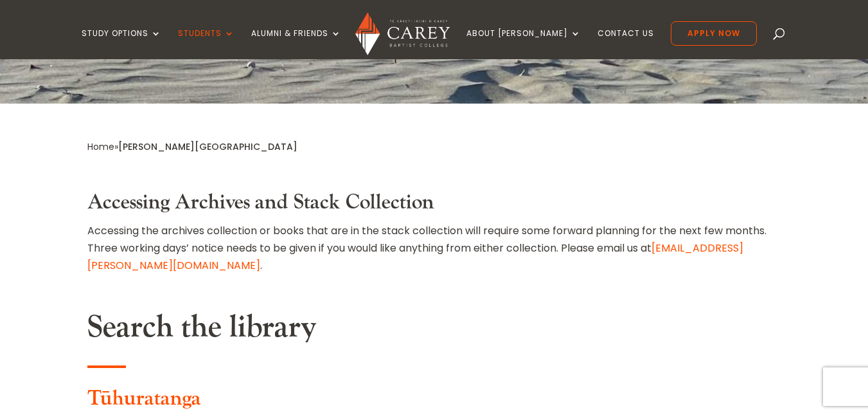  What do you see at coordinates (121, 44) in the screenshot?
I see `a: Study Options` at bounding box center [121, 44].